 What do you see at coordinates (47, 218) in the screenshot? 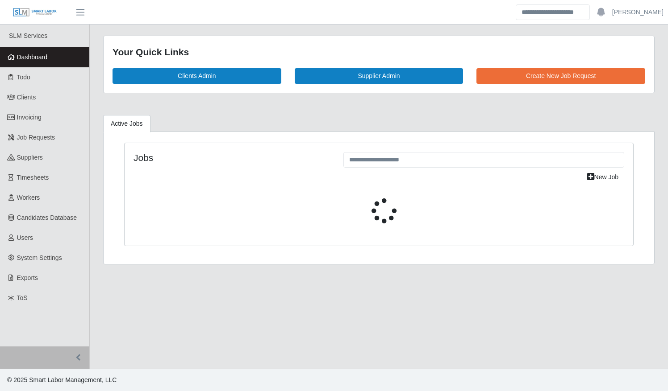
I see `span: Candidates Database` at bounding box center [47, 218].